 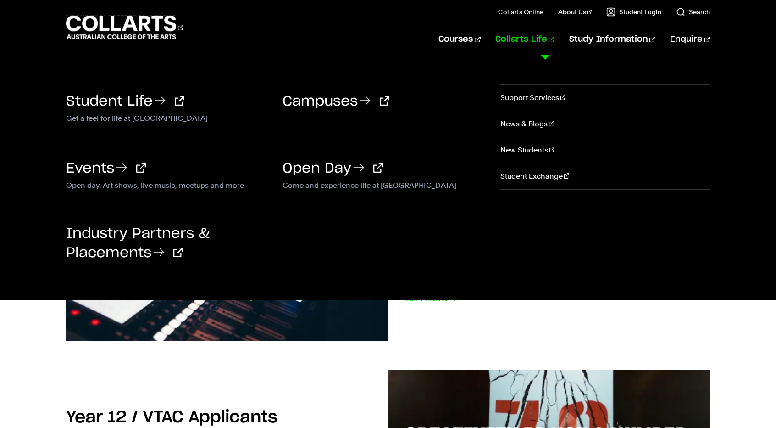 What do you see at coordinates (690, 39) in the screenshot?
I see `a: Enquire` at bounding box center [690, 39].